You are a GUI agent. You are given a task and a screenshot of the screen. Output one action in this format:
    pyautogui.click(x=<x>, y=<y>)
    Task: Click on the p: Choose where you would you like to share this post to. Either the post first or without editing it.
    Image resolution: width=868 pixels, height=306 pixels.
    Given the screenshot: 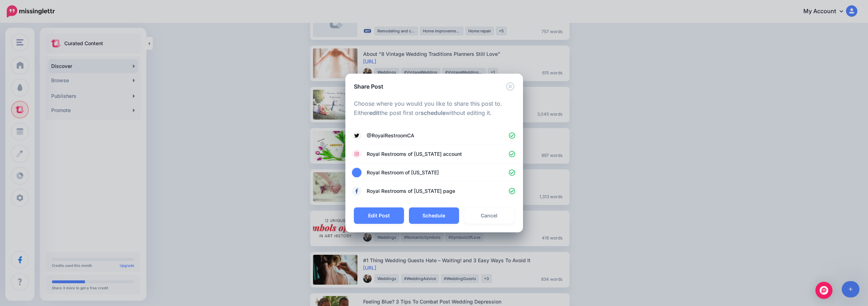 What is the action you would take?
    pyautogui.click(x=434, y=108)
    